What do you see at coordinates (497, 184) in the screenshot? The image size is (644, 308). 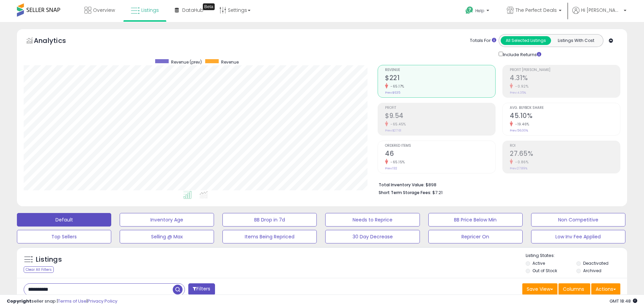 I see `li: $898` at bounding box center [497, 184].